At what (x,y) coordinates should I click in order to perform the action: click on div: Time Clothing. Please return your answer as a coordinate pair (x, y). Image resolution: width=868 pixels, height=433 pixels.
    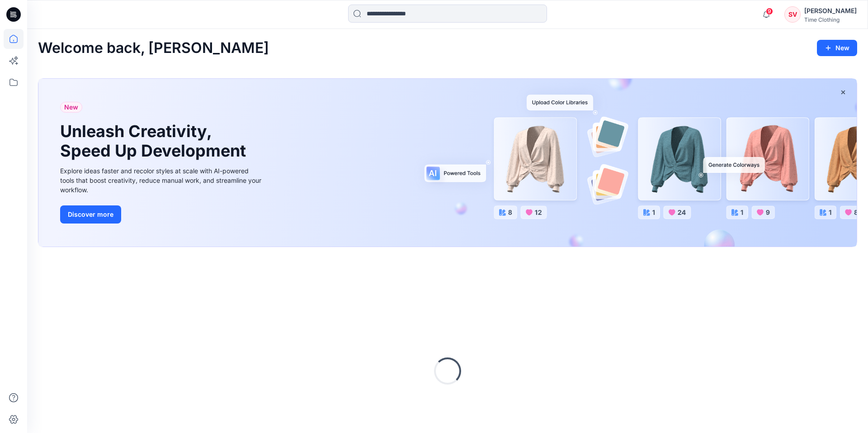
    Looking at the image, I should click on (831, 19).